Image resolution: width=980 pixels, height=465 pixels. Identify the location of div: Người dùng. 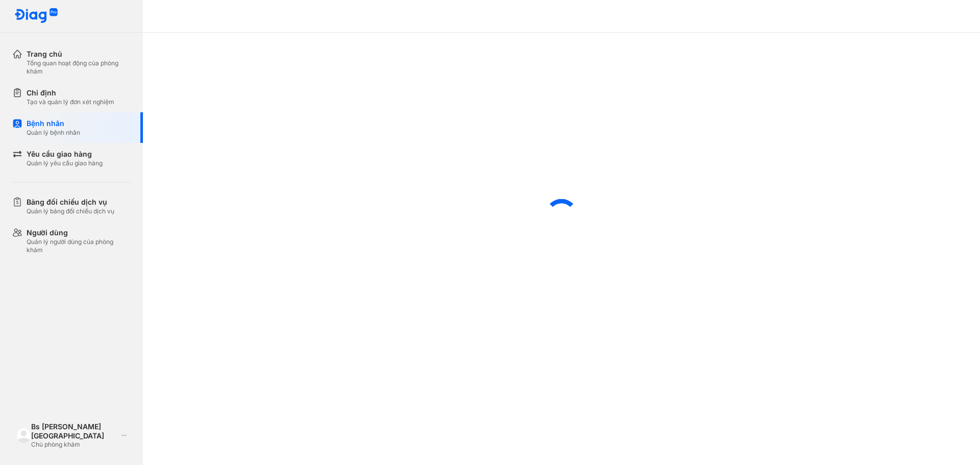
(78, 233).